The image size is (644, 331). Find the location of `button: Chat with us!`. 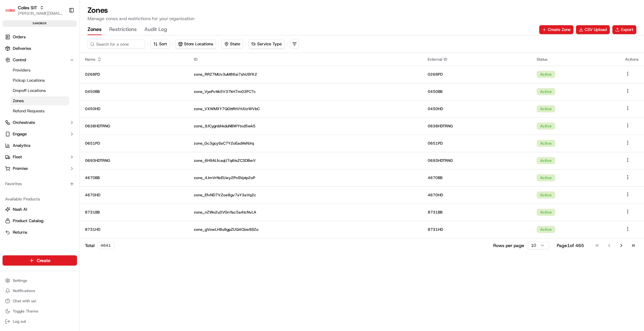

button: Chat with us! is located at coordinates (40, 301).